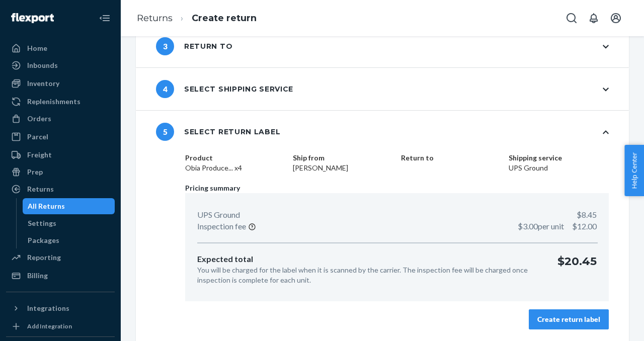  Describe the element at coordinates (569, 319) in the screenshot. I see `div: Create return label` at that location.